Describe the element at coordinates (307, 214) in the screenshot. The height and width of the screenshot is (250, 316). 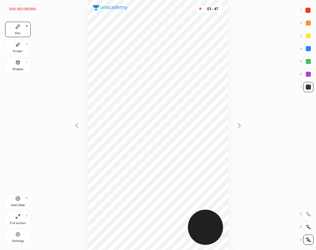
I see `div: C` at that location.